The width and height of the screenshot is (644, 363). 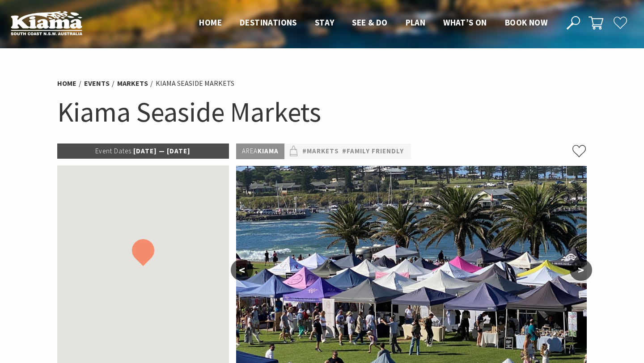 What do you see at coordinates (97, 83) in the screenshot?
I see `a: Events` at bounding box center [97, 83].